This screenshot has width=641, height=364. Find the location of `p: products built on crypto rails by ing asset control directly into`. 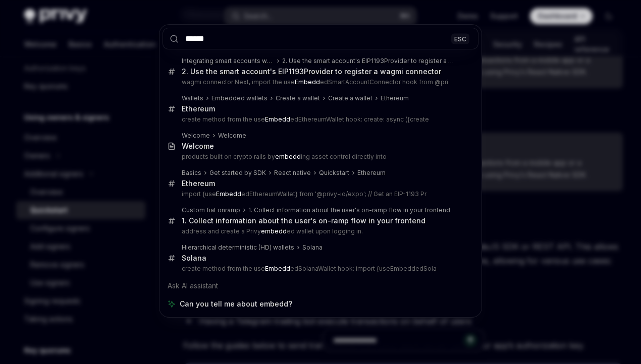

p: products built on crypto rails by ing asset control directly into is located at coordinates (319, 157).